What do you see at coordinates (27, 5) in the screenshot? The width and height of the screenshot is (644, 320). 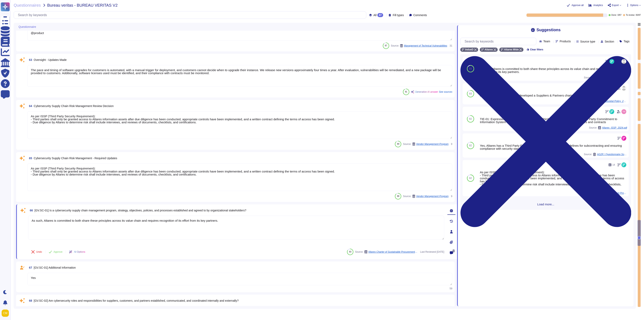 I see `span: Questionnaires` at bounding box center [27, 5].